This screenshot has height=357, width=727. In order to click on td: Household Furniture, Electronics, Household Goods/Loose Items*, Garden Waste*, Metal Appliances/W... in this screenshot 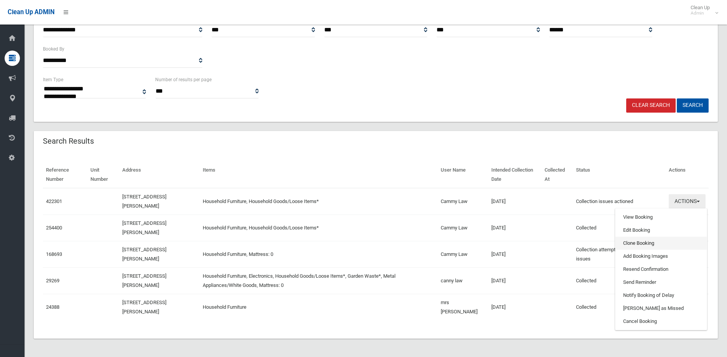, I will do `click(318, 280)`.